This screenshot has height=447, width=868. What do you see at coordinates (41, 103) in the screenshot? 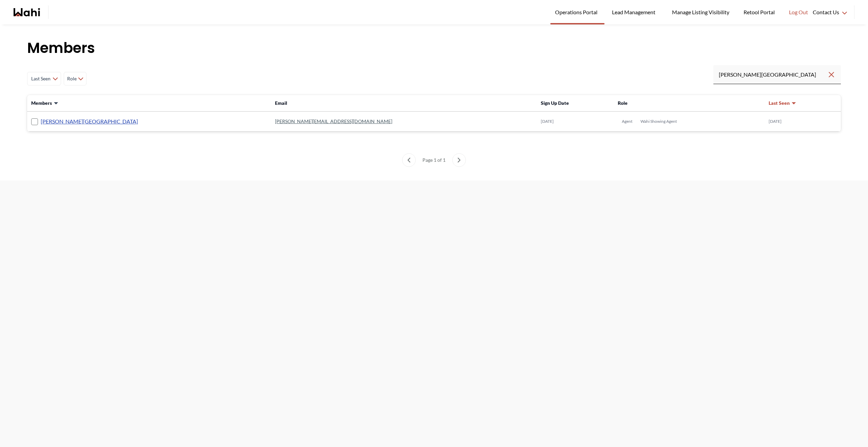
I see `span: Members` at bounding box center [41, 103].